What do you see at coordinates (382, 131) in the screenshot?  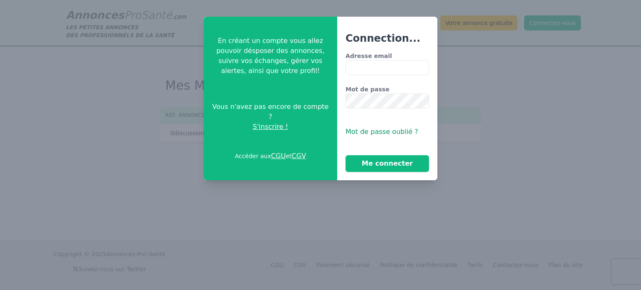 I see `span: Mot de passe oublié ?` at bounding box center [382, 131].